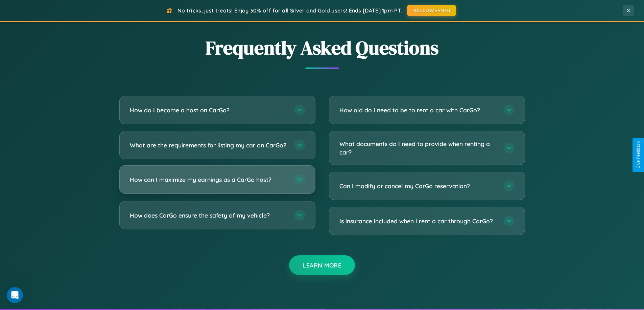  I want to click on h3: How do I become a host on CarGo?, so click(208, 110).